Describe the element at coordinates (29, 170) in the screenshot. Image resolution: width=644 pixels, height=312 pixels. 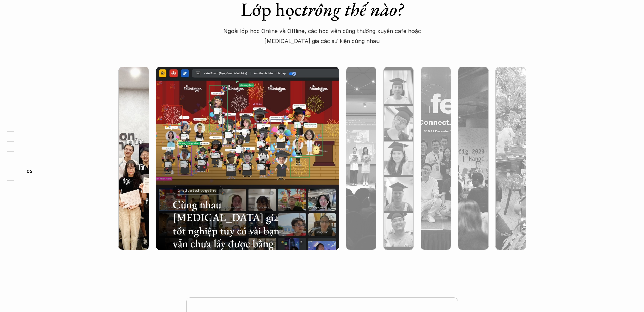
I see `strong: 05` at that location.